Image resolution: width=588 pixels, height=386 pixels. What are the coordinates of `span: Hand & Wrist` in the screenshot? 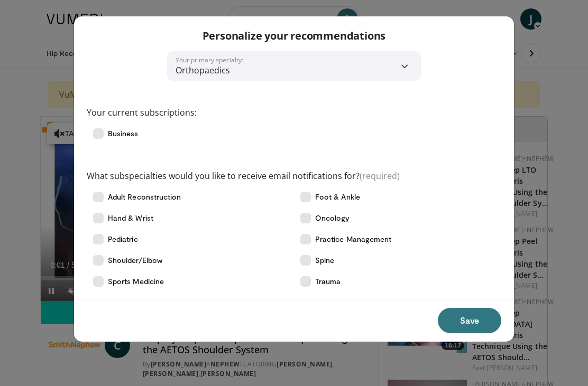 It's located at (130, 218).